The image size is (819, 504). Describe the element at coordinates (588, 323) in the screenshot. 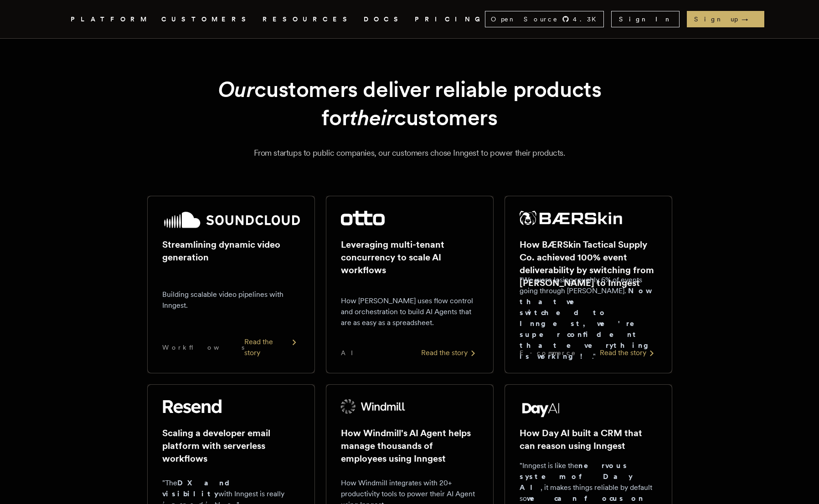

I see `strong: Now that we switched to Inngest, we're super confident that everything is working!` at that location.